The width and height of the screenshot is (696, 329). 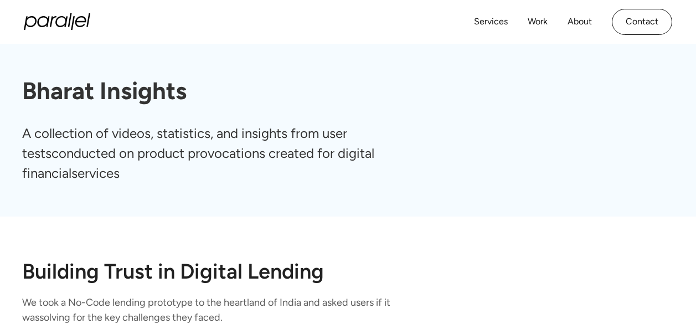 I want to click on h2: Building Trust in Digital Lending, so click(x=348, y=271).